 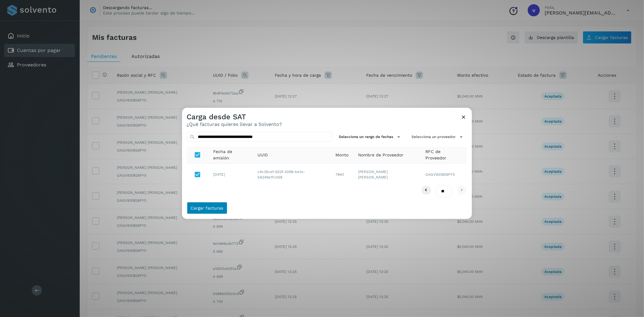 What do you see at coordinates (341, 174) in the screenshot?
I see `td: 7840` at bounding box center [341, 174].